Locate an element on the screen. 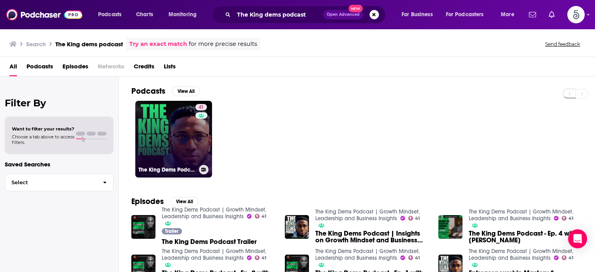 The image size is (595, 272). span: Charts is located at coordinates (144, 15).